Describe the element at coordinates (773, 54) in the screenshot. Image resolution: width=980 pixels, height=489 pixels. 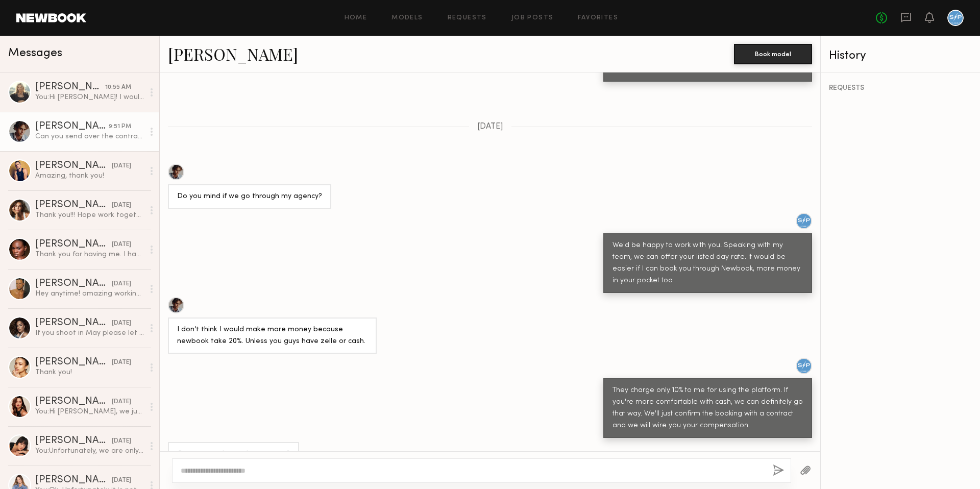
I see `button: Book model` at that location.